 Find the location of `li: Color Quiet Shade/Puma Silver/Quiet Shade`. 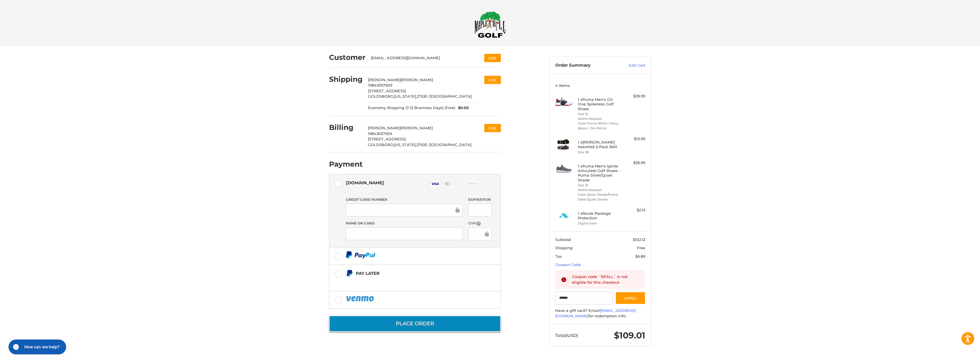

li: Color Quiet Shade/Puma Silver/Quiet Shade is located at coordinates (599, 197).